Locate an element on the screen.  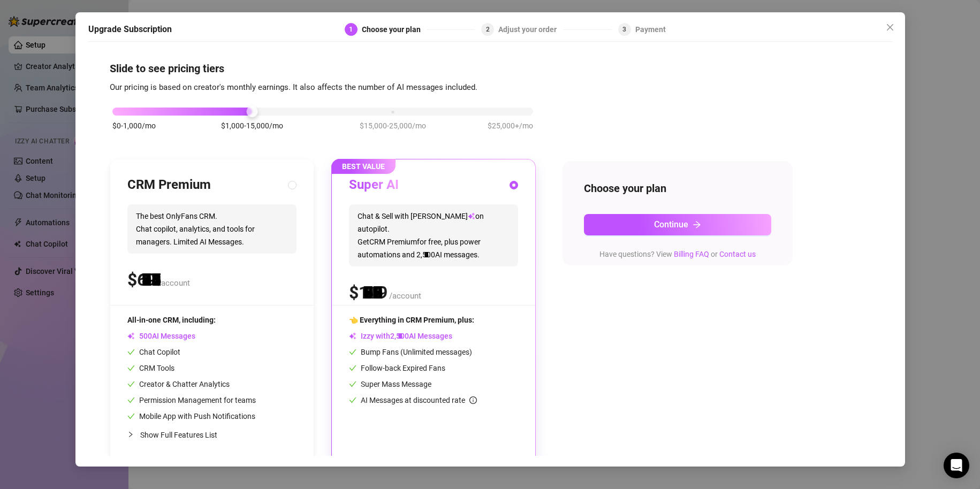
span: info-circle is located at coordinates (473, 400).